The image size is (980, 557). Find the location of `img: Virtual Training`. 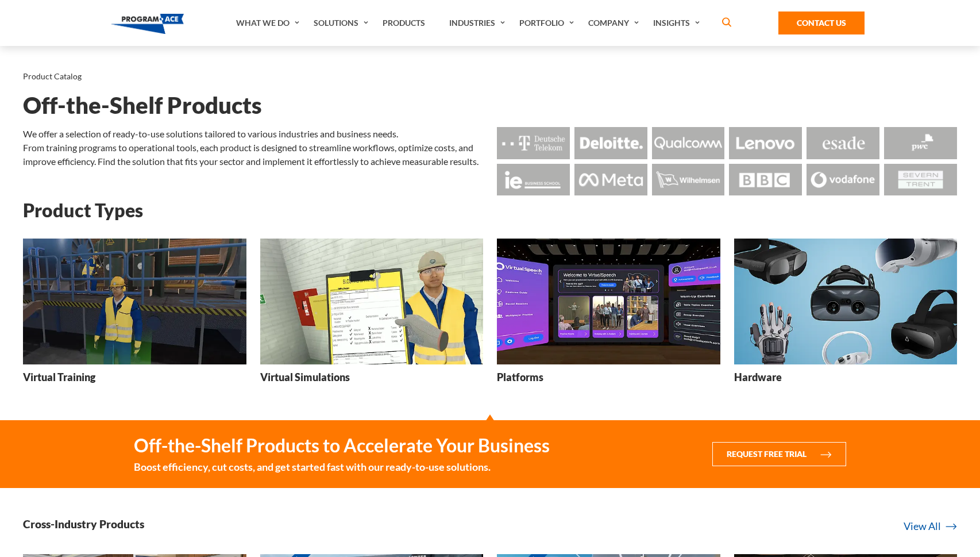

img: Virtual Training is located at coordinates (134, 301).